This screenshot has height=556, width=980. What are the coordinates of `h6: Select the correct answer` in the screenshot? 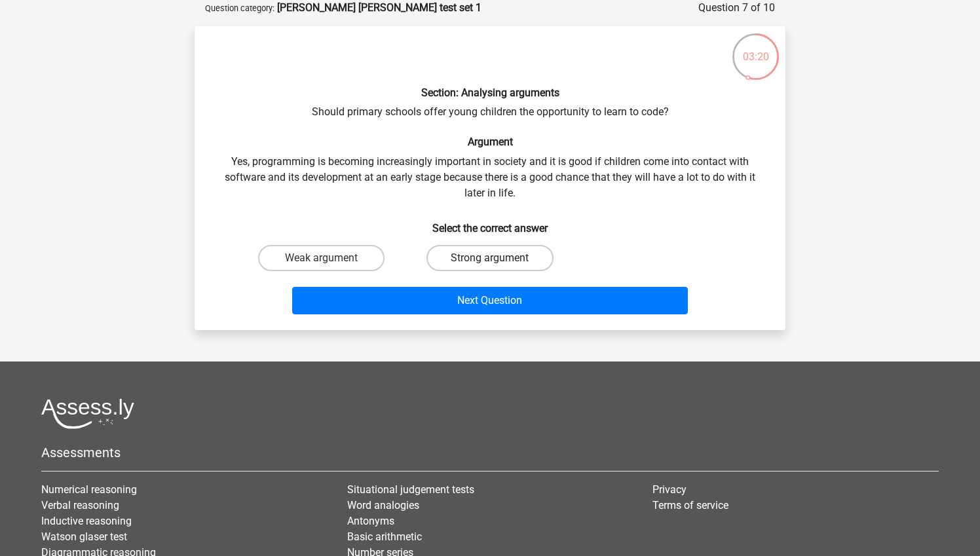 It's located at (490, 222).